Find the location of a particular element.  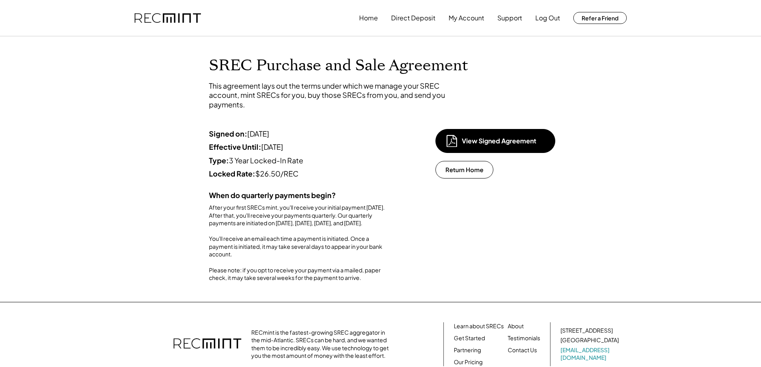

strong: When do quarterly payments begin? is located at coordinates (273, 195).